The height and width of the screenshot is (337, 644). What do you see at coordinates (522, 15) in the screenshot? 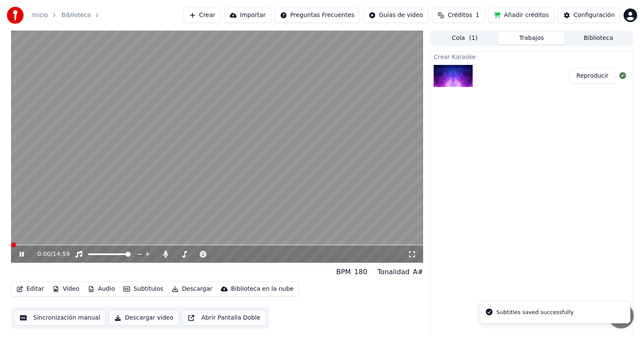
I see `button: Añadir créditos` at bounding box center [522, 15].